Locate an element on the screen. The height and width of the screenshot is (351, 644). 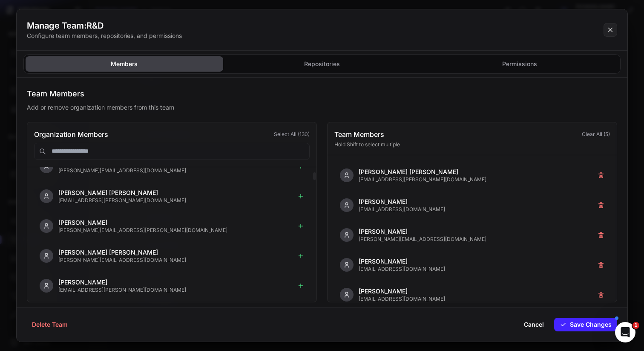
button: Permissions is located at coordinates (520, 64).